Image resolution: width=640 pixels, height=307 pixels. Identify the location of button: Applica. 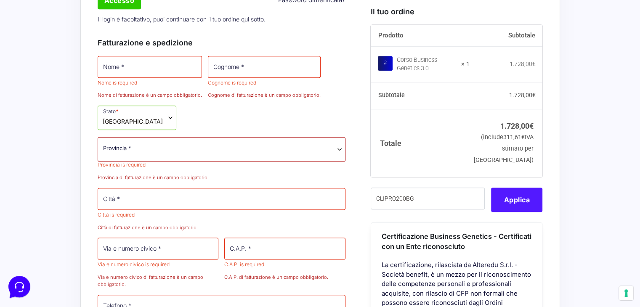
(516, 200).